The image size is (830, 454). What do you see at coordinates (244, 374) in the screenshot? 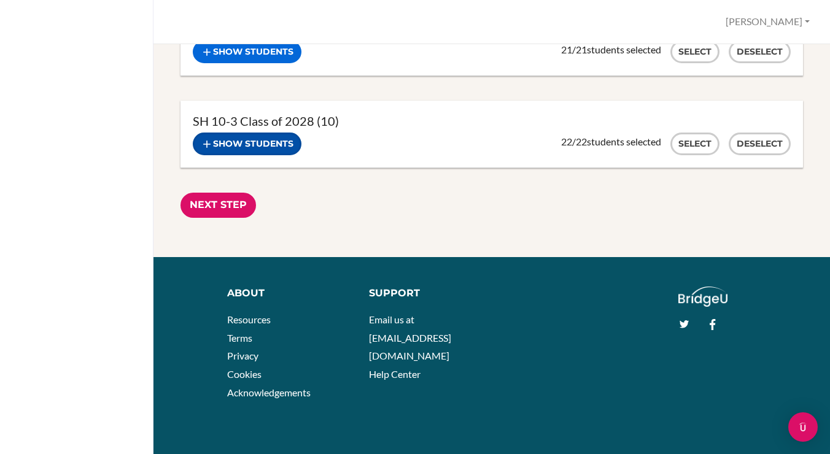
I see `a: Cookies` at bounding box center [244, 374].